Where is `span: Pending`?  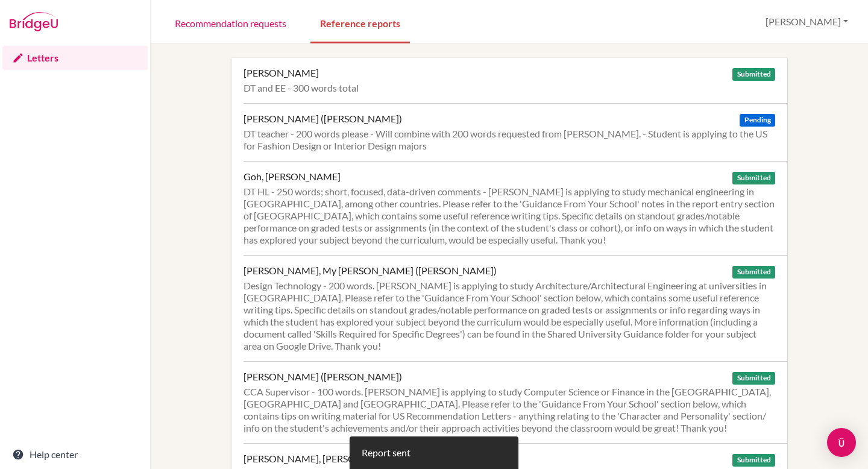
span: Pending is located at coordinates (757, 120).